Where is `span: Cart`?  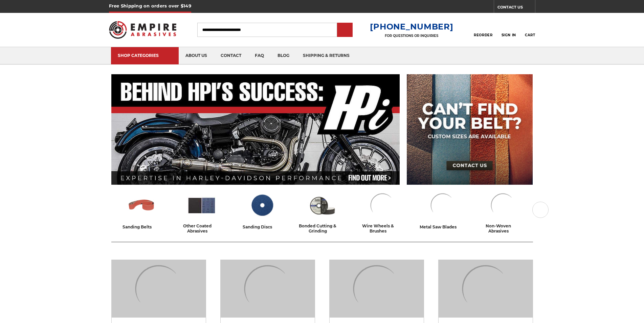 span: Cart is located at coordinates (530, 35).